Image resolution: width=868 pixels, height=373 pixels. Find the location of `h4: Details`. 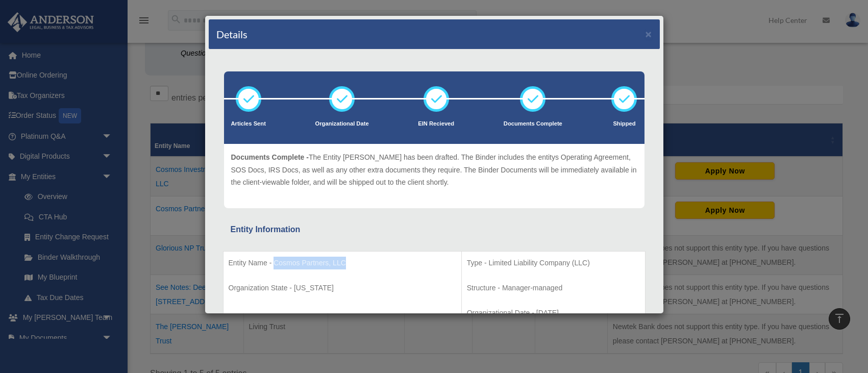

h4: Details is located at coordinates (232, 35).